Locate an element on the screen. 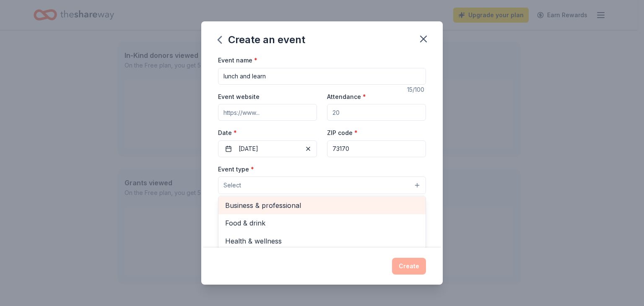  button: Select is located at coordinates (322, 185).